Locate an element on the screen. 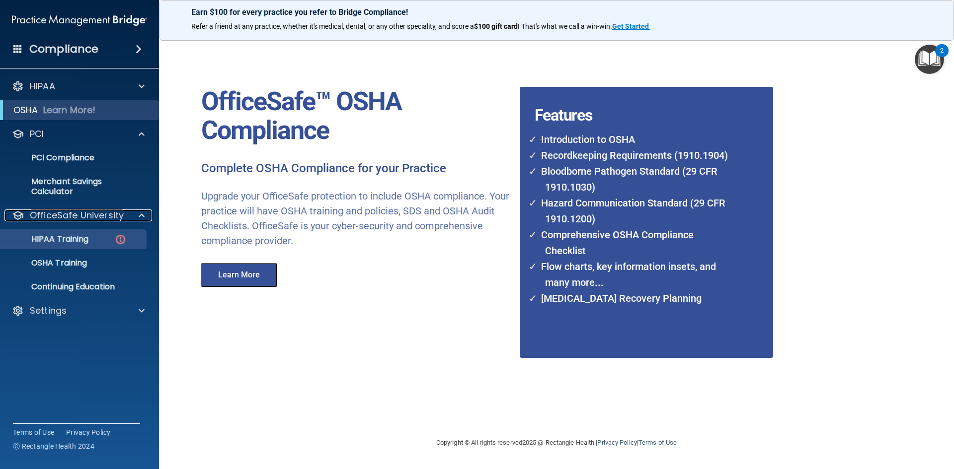  strong: $100 gift card is located at coordinates (496, 26).